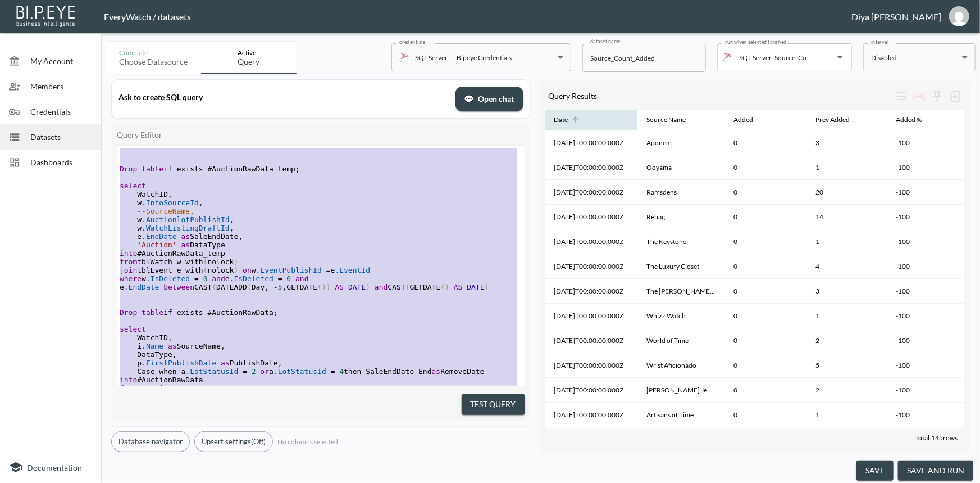 The image size is (980, 483). I want to click on span: .IsDeleted, so click(168, 279).